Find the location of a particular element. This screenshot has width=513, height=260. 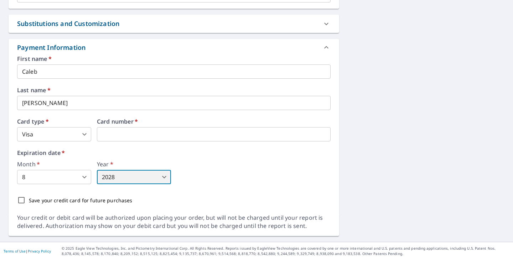

label: Year is located at coordinates (134, 164).